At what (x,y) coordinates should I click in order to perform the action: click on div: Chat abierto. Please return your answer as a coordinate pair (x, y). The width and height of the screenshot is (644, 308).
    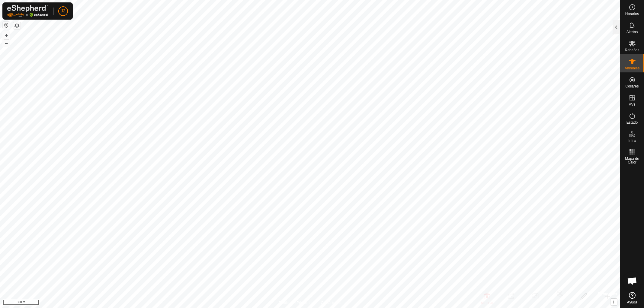
    Looking at the image, I should click on (632, 281).